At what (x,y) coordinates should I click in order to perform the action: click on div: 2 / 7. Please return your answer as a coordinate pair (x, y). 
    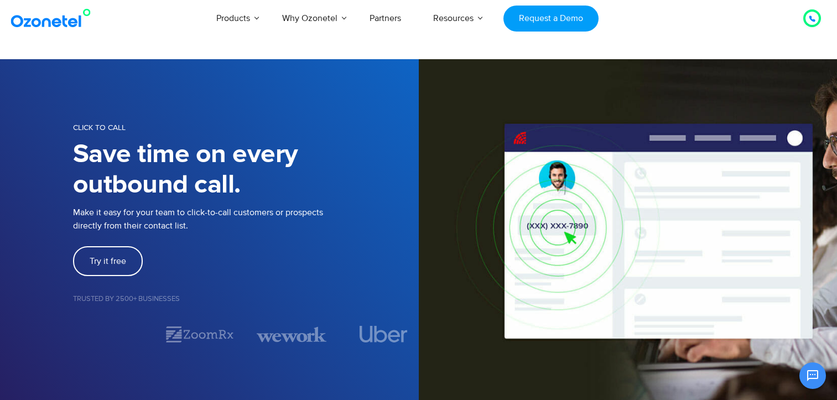
    Looking at the image, I should click on (200, 334).